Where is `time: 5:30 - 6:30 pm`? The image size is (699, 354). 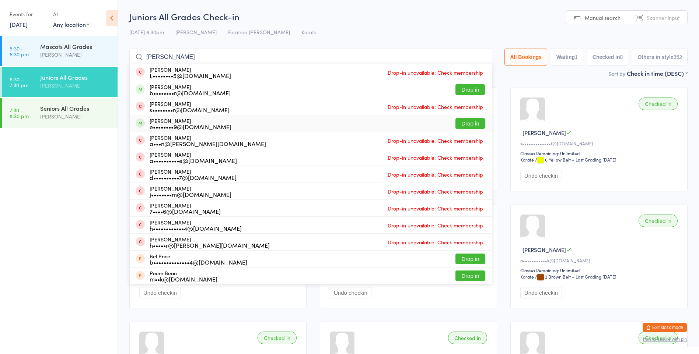
time: 5:30 - 6:30 pm is located at coordinates (19, 51).